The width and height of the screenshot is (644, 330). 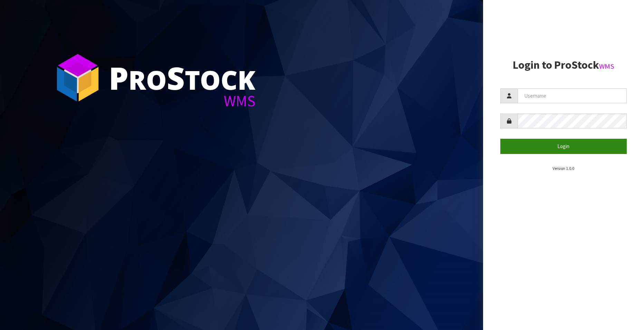 I want to click on small: WMS, so click(x=607, y=66).